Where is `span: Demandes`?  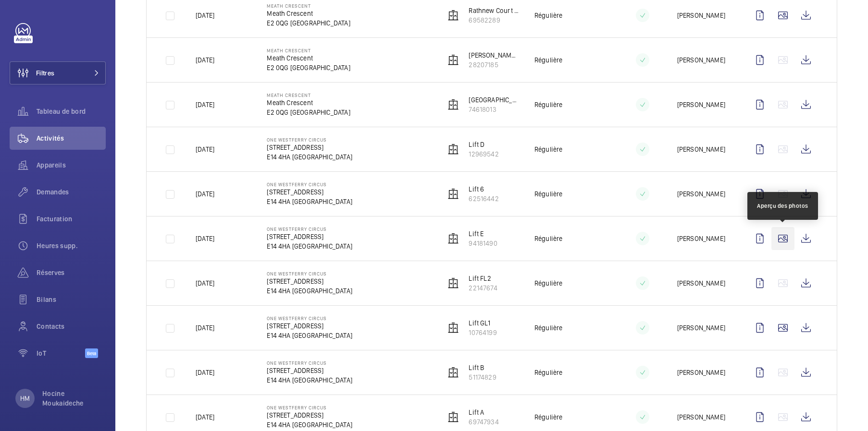
span: Demandes is located at coordinates (71, 192).